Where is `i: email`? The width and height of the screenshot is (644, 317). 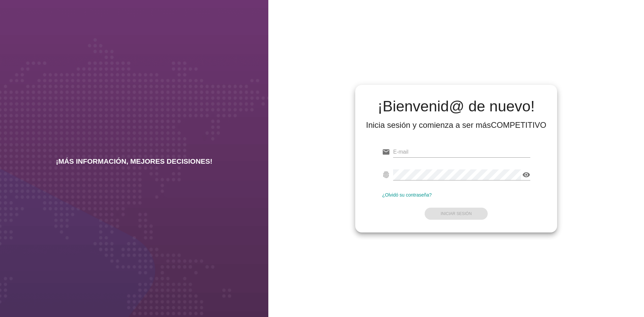 i: email is located at coordinates (386, 152).